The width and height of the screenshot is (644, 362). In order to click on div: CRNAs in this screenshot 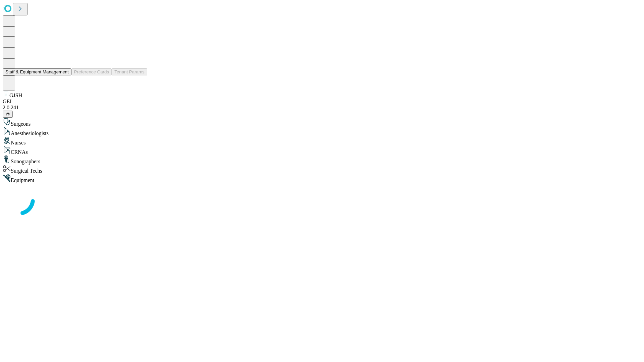, I will do `click(322, 151)`.